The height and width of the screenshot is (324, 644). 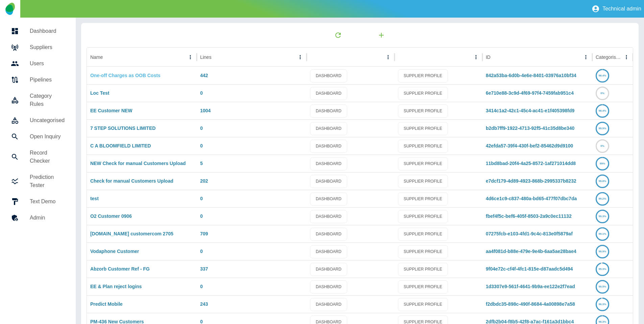 I want to click on a: 99.3%, so click(x=603, y=216).